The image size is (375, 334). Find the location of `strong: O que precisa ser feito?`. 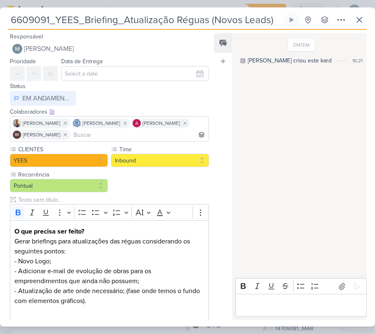

strong: O que precisa ser feito? is located at coordinates (49, 231).